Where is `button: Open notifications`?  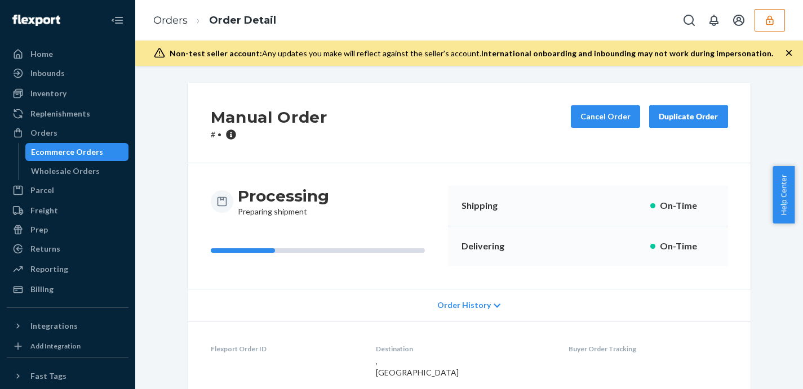 button: Open notifications is located at coordinates (714, 20).